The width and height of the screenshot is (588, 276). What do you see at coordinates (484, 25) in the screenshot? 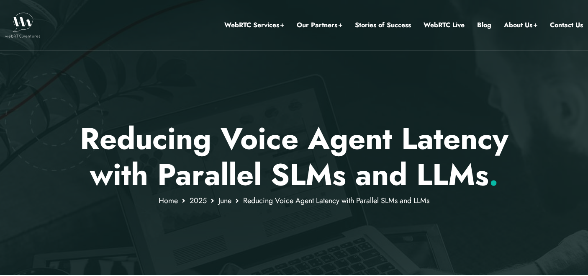
I see `a: Blog` at bounding box center [484, 25].